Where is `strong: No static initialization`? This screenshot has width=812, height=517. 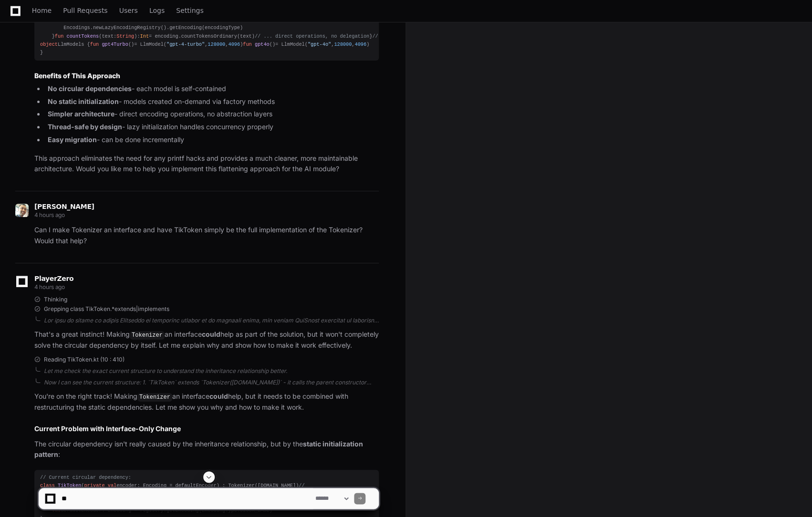
strong: No static initialization is located at coordinates (83, 101).